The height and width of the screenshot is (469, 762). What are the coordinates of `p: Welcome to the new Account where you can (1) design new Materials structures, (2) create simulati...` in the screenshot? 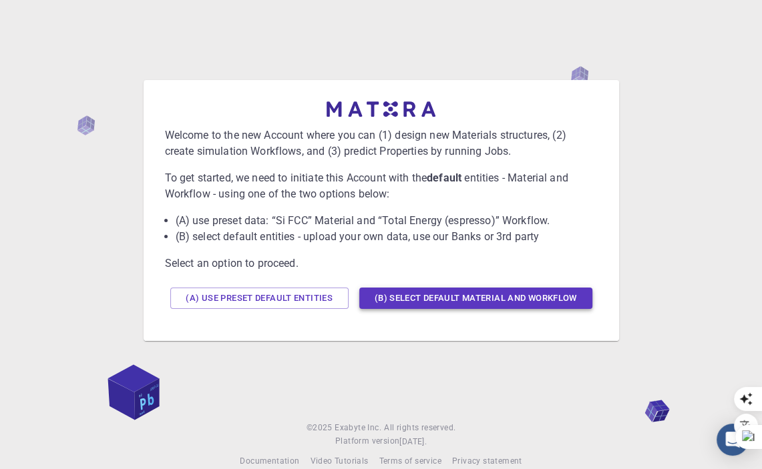 It's located at (381, 144).